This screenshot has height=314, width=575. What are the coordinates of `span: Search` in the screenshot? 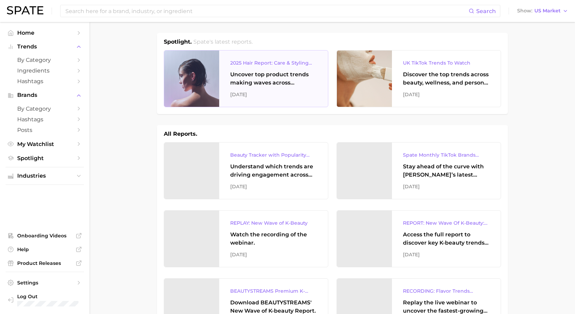 It's located at (486, 11).